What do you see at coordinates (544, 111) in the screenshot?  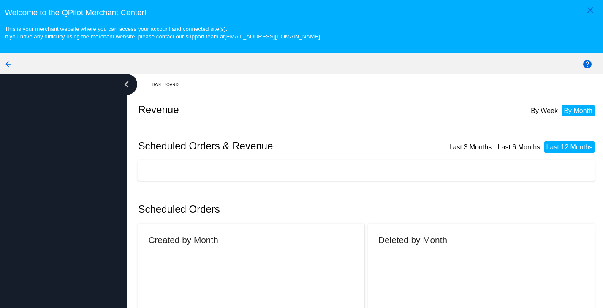 I see `li: By Week` at bounding box center [544, 111].